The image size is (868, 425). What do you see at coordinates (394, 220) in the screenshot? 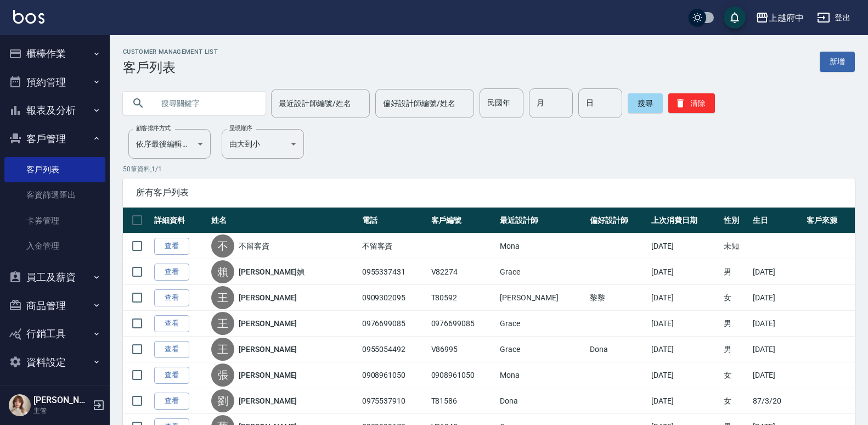
I see `th: 電話` at bounding box center [394, 220].